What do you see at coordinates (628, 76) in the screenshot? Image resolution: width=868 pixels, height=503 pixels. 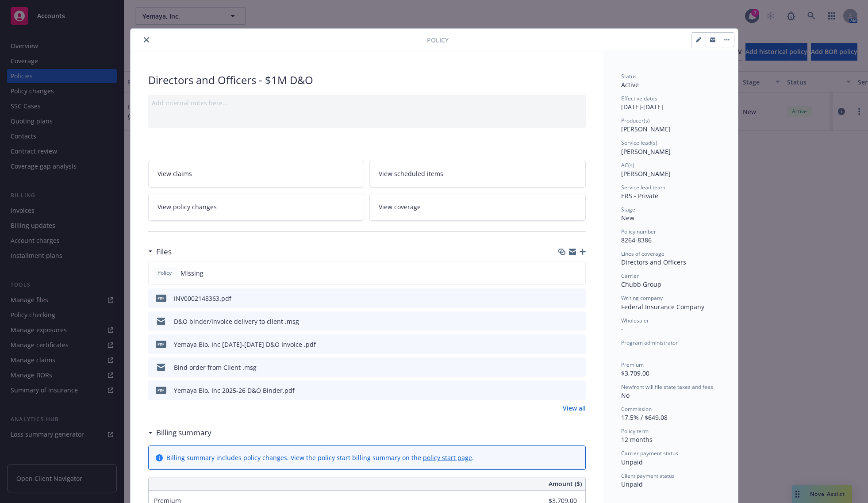 I see `span: Status` at bounding box center [628, 76].